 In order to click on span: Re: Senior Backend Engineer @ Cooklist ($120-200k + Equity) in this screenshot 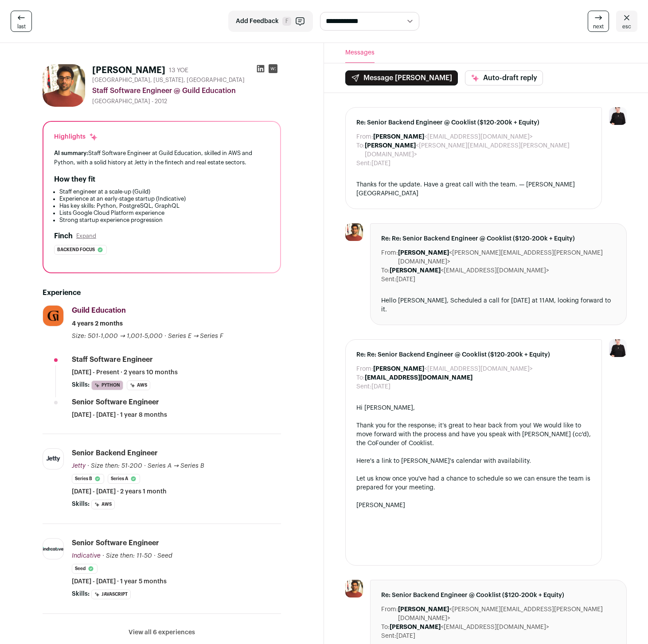, I will do `click(473, 123)`.